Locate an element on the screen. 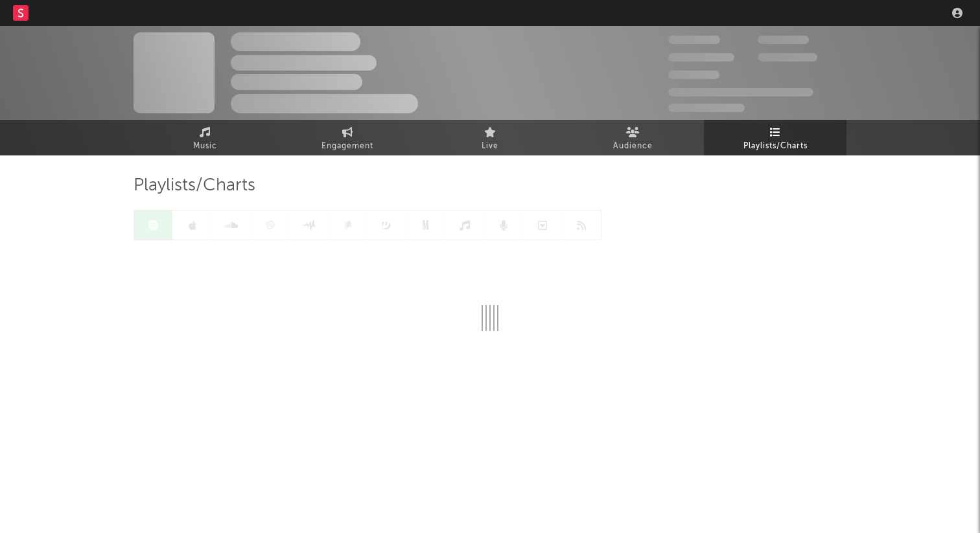  span: Music is located at coordinates (204, 147).